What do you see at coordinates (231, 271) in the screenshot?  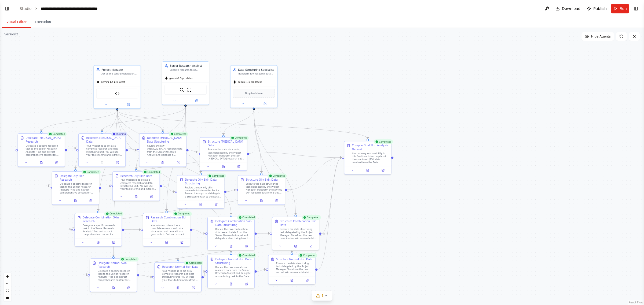 I see `div: CompletedDelegate Normal Skin Data StructuringReview the raw normal skin research data from the S...` at bounding box center [231, 271].